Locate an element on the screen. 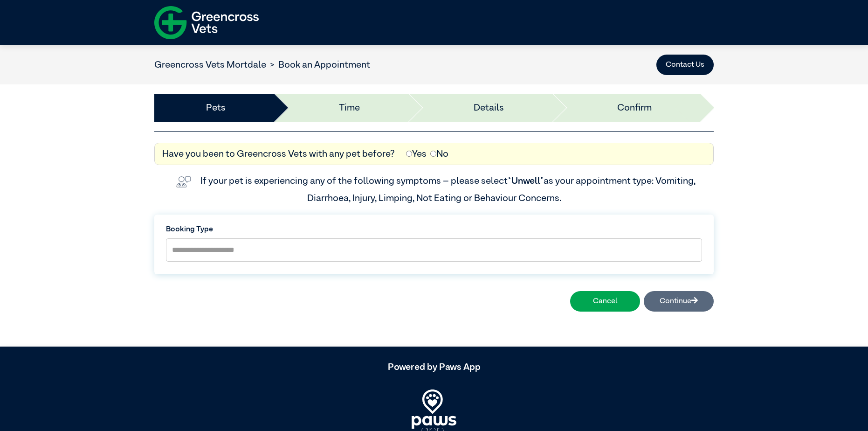 This screenshot has height=431, width=868. input: Yes is located at coordinates (409, 154).